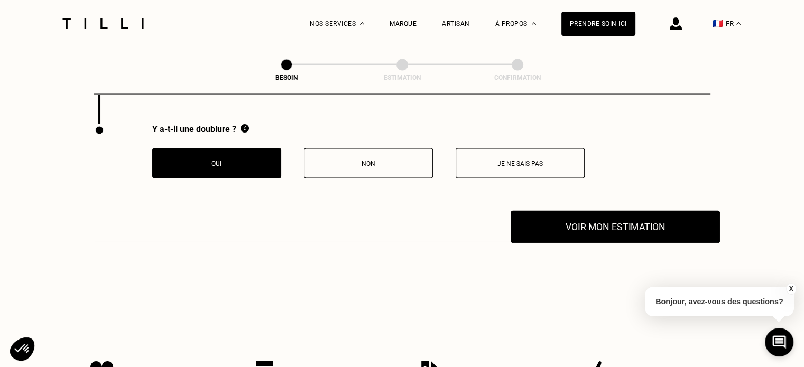 The height and width of the screenshot is (367, 804). I want to click on button: Non, so click(368, 163).